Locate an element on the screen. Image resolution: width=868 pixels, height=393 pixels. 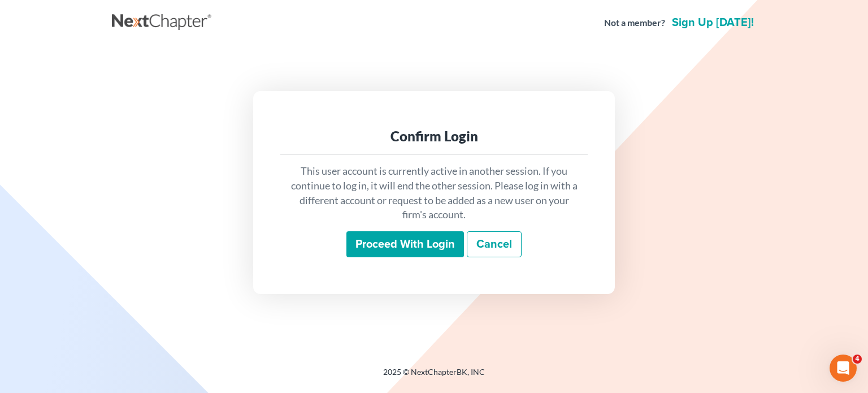
strong: Not a member? is located at coordinates (634, 22).